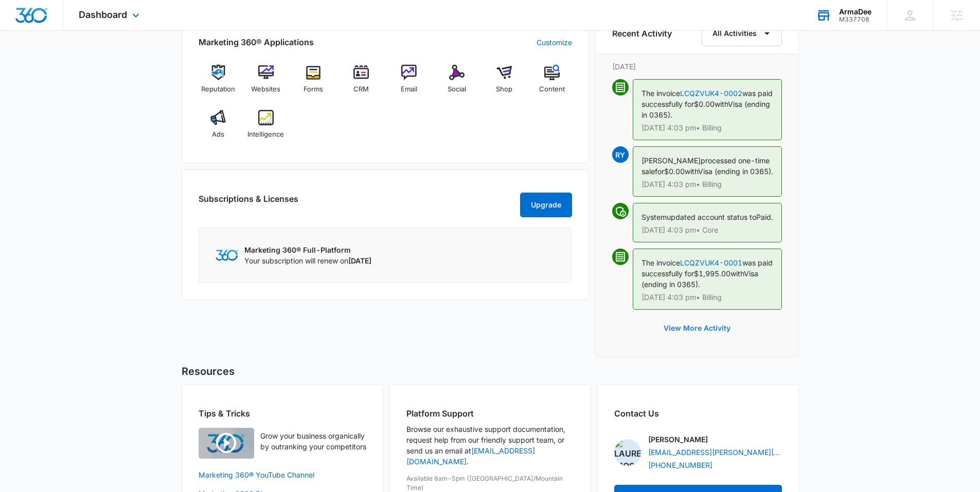 The image size is (980, 492). What do you see at coordinates (855, 19) in the screenshot?
I see `div: account id` at bounding box center [855, 19].